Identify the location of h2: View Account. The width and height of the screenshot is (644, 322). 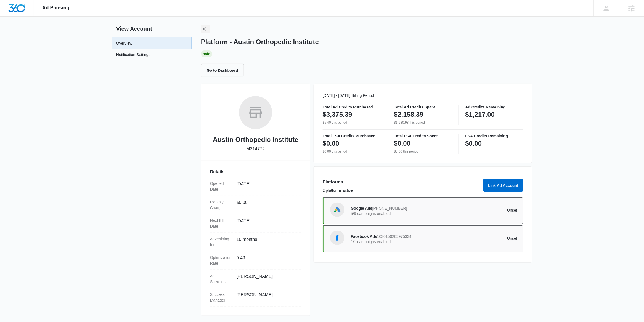
(152, 29).